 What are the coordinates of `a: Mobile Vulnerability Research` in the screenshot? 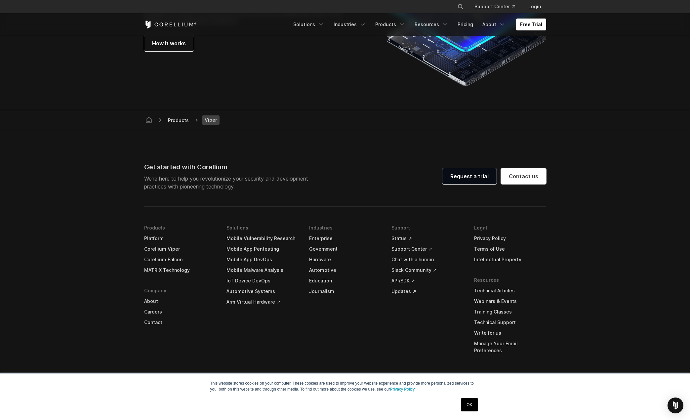 It's located at (262, 238).